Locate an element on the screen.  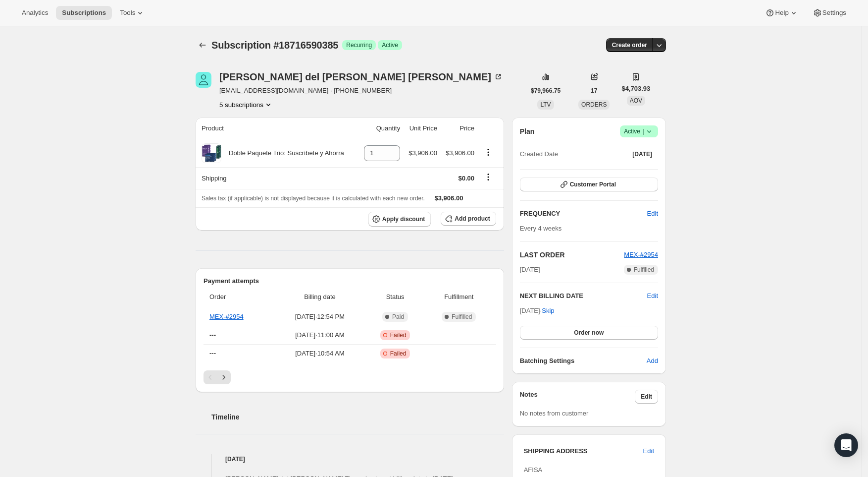
th: Unit Price is located at coordinates (421, 128).